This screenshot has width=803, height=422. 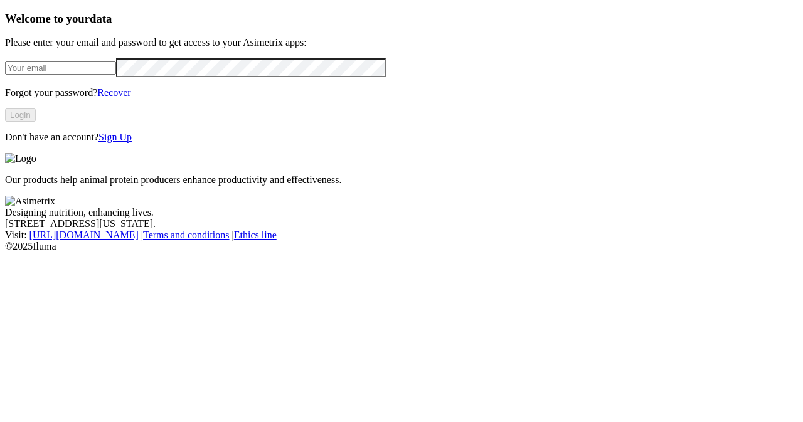 What do you see at coordinates (20, 115) in the screenshot?
I see `button: Login` at bounding box center [20, 115].